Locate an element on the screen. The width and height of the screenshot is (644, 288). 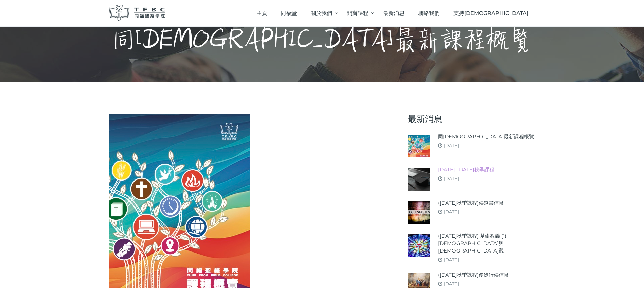
img: 同福聖經學院 TFBC is located at coordinates (137, 13).